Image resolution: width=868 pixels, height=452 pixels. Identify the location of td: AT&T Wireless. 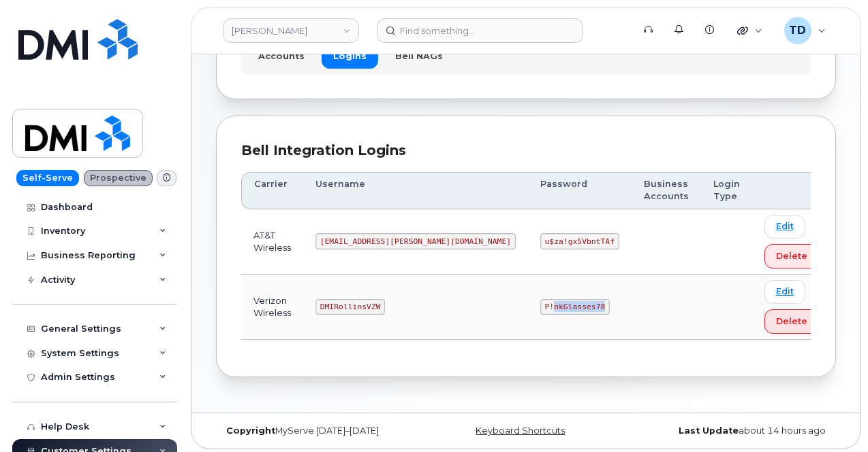
(272, 242).